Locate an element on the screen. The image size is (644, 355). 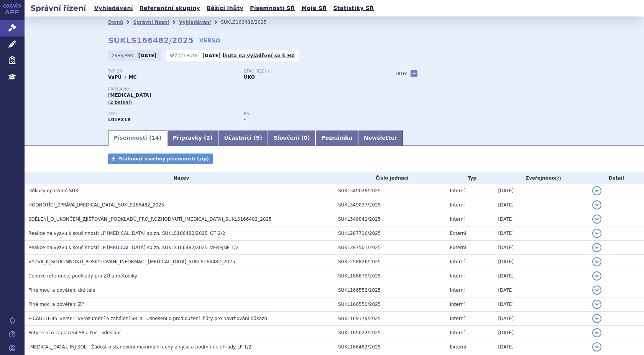
span: Reakce na výzvu k součinnosti LP RYBREVANT sp.zn. SUKLS166482/2025_OT 2/2 is located at coordinates (127, 233).